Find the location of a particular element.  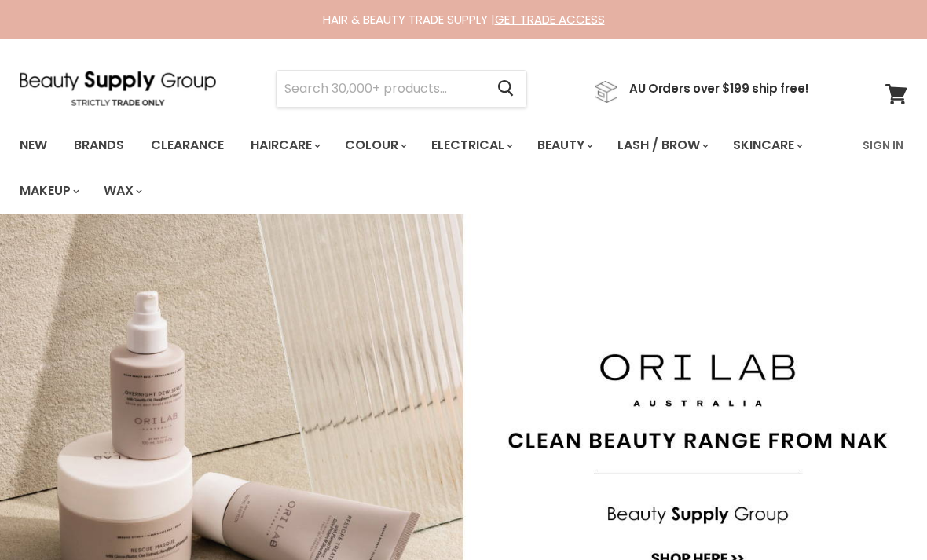

ul: Main menu is located at coordinates (431, 168).